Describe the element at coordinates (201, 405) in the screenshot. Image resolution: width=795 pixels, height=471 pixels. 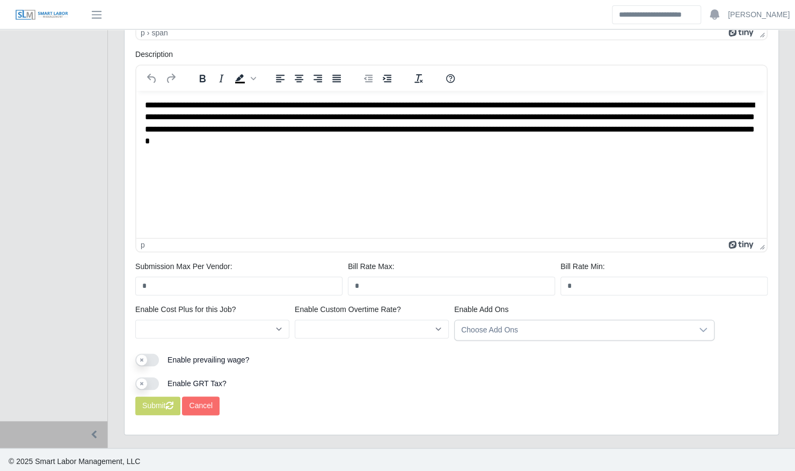
I see `a: Cancel` at that location.